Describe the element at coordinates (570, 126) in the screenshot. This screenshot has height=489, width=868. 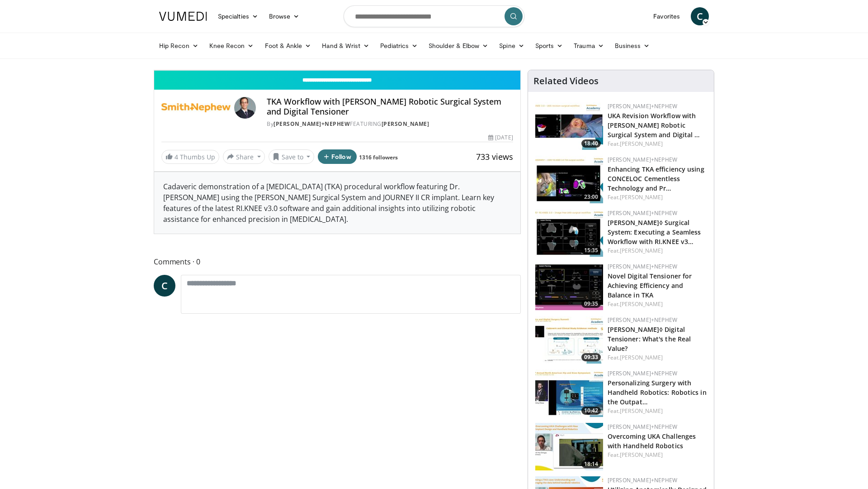
I see `img: 02205603-5ba6-4c11-9b25-5721b1ef82fa.150x105_q85_crop-smart_upscale.jpg` at that location.